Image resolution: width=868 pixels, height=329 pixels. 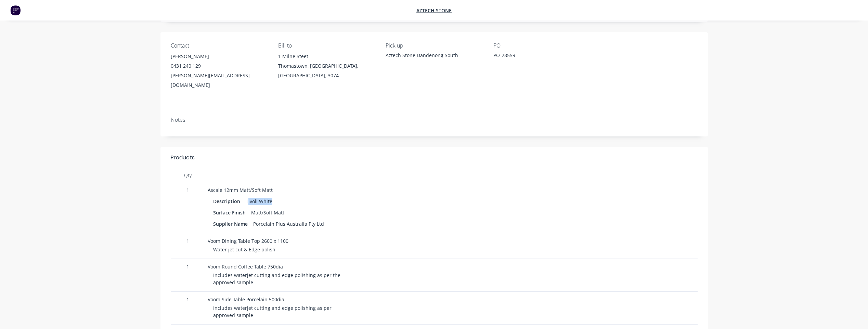 I want to click on span: Includes waterjet cutting and edge polishing as per approved sample, so click(x=272, y=312).